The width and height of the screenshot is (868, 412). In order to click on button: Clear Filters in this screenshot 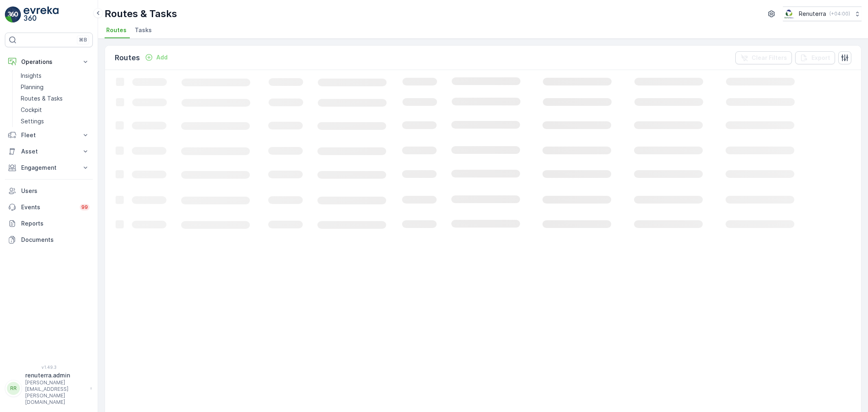, I will do `click(763, 58)`.